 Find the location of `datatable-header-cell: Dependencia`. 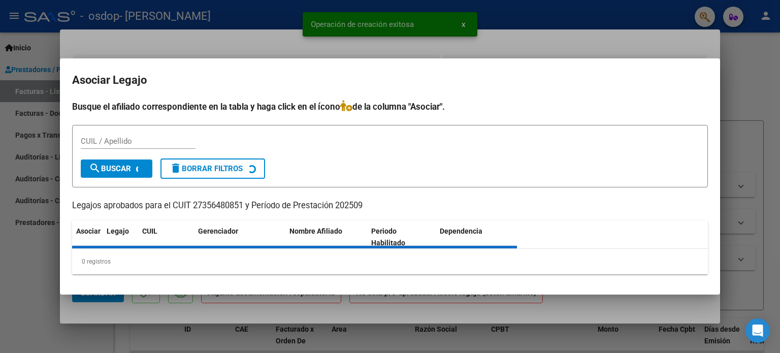

datatable-header-cell: Dependencia is located at coordinates (476, 237).